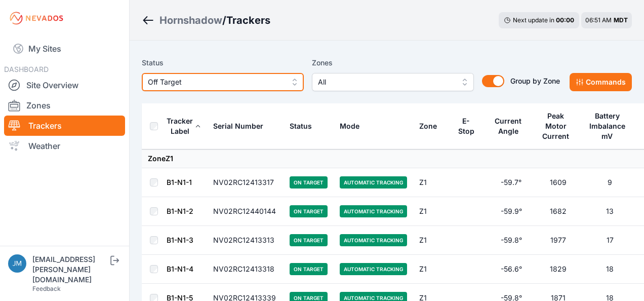 This screenshot has width=644, height=301. I want to click on a: B1-N1-1, so click(179, 182).